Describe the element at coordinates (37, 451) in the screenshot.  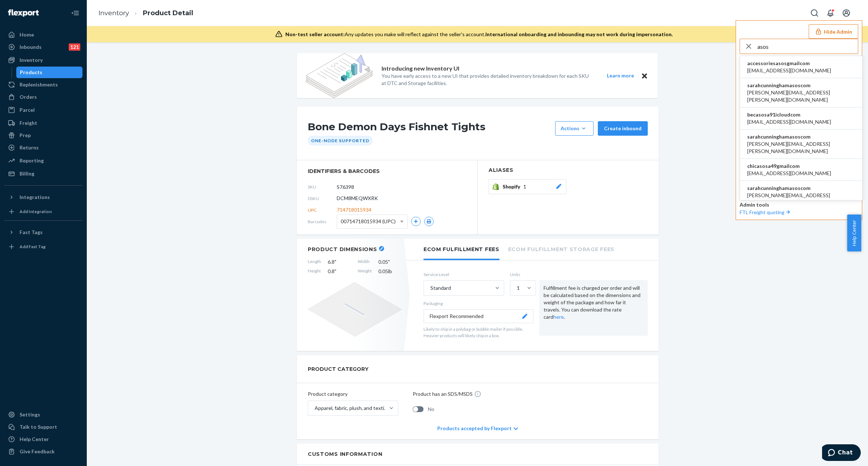
I see `div: Give Feedback` at that location.